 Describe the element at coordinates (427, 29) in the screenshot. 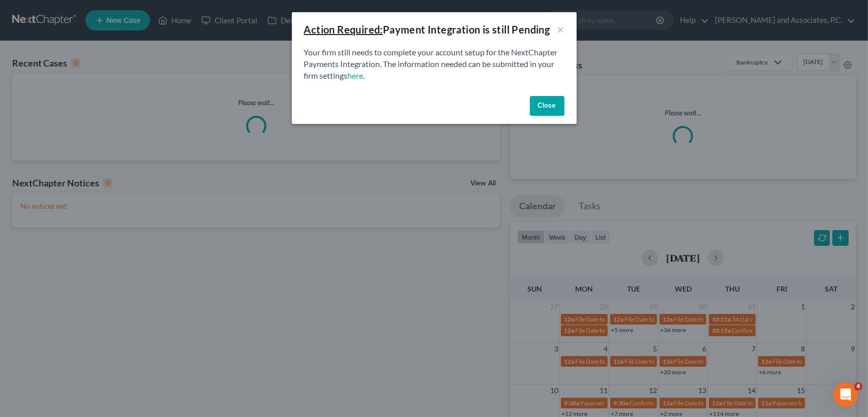

I see `div: Payment Integration is still Pending` at that location.